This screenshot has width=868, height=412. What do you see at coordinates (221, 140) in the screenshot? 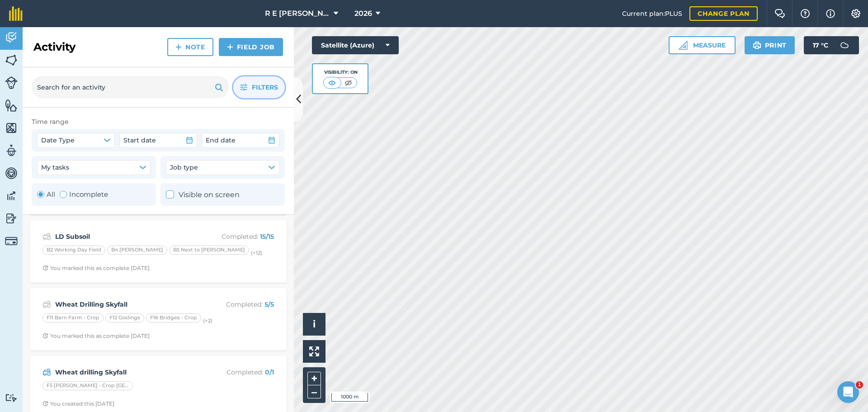
I see `span: End date` at bounding box center [221, 140].